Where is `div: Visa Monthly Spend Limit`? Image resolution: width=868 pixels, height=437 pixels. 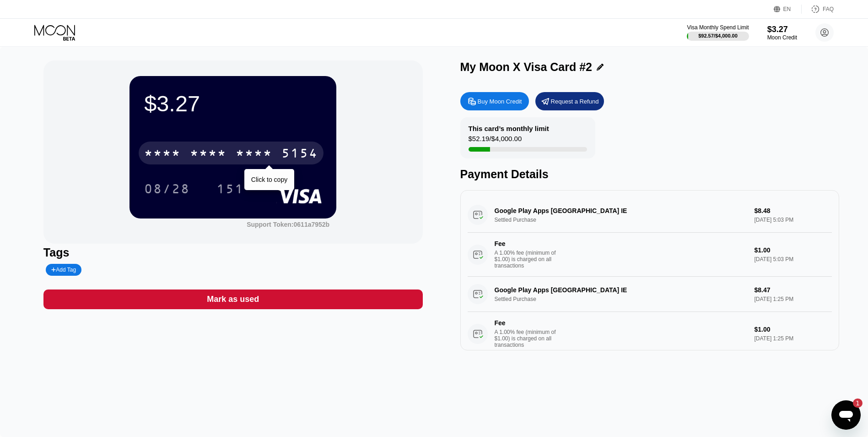 div: Visa Monthly Spend Limit is located at coordinates (718, 27).